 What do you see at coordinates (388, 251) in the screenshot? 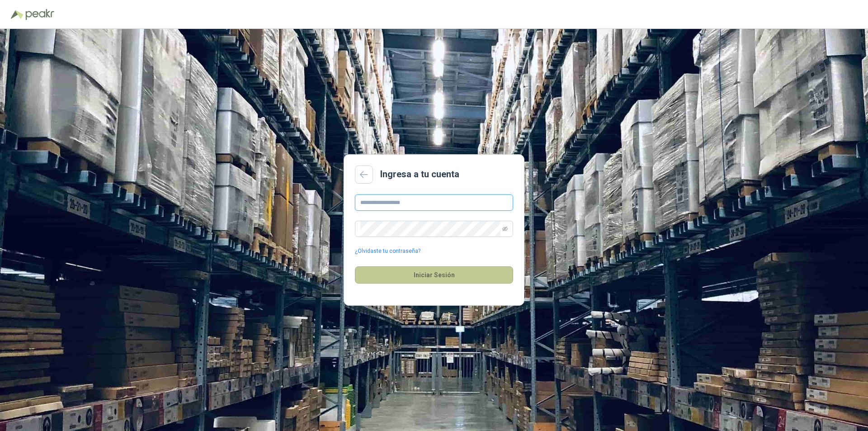
I see `a: ¿Olvidaste tu contraseña?` at bounding box center [388, 251].